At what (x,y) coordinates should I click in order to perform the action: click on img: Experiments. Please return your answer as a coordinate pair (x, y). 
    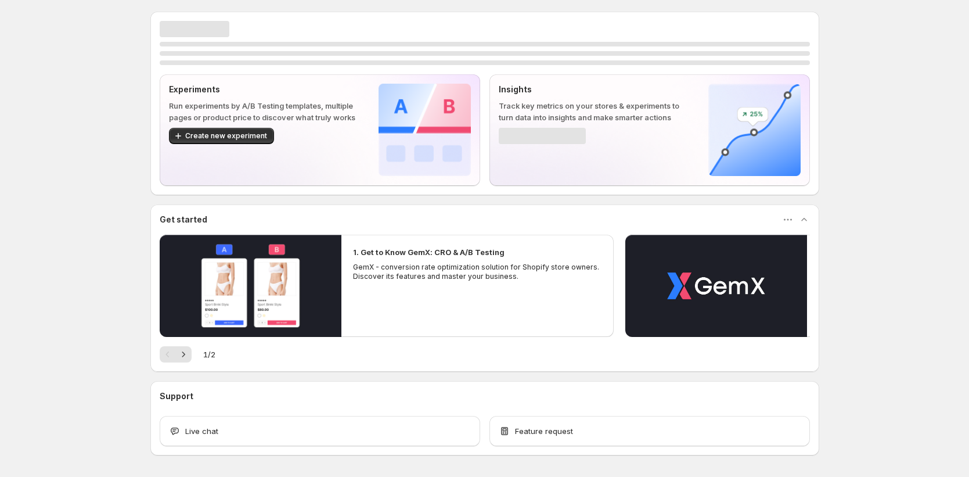
    Looking at the image, I should click on (425, 130).